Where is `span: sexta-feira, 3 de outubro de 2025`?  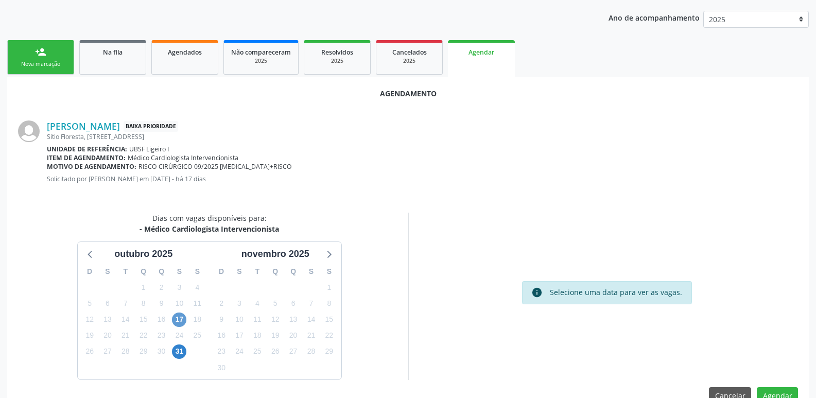
span: sexta-feira, 3 de outubro de 2025 is located at coordinates (179, 287).